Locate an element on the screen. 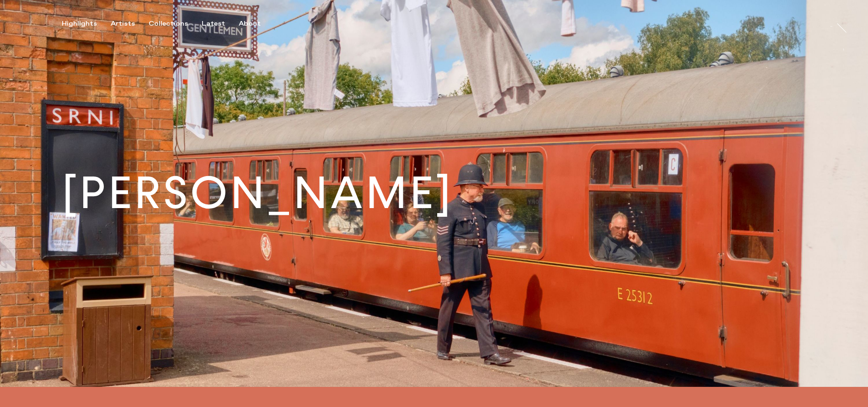 The image size is (868, 407). button: Latest is located at coordinates (220, 24).